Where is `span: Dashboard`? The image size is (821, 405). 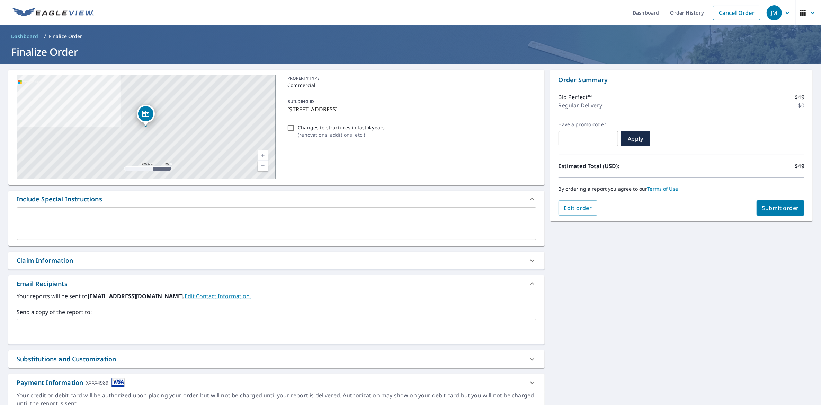
span: Dashboard is located at coordinates (25, 36).